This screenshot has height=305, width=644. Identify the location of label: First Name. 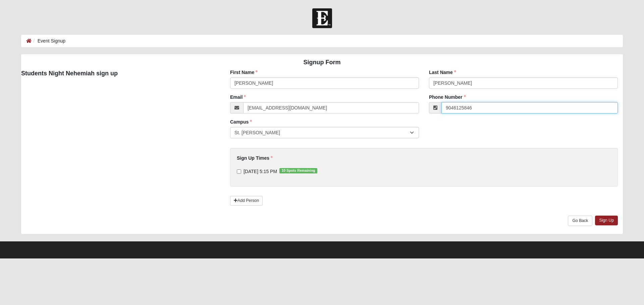
(244, 72).